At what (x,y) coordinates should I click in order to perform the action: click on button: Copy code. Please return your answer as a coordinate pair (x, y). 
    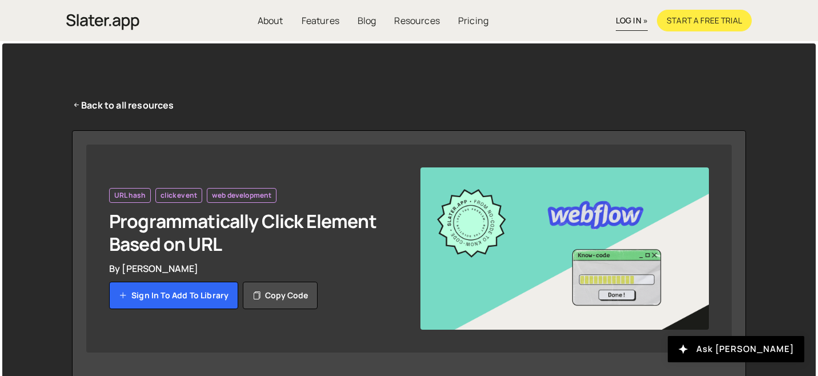
    Looking at the image, I should click on (280, 295).